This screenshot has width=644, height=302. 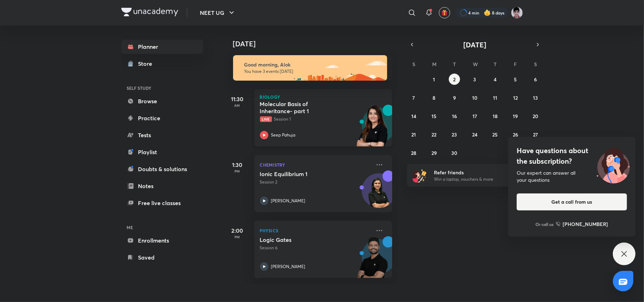 I want to click on button: September 19, 2025, so click(x=515, y=116).